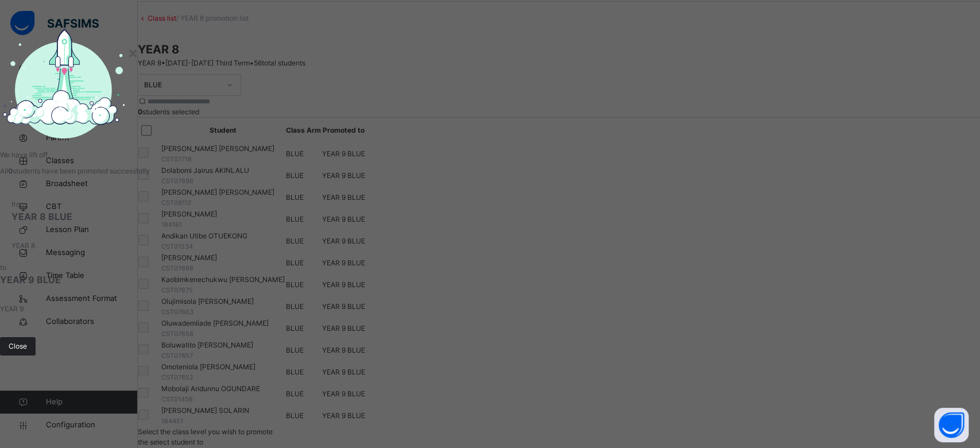  I want to click on img: take-off-complete.1ce1a4aa937d04e8611fc73cc7ee0ef8.svg, so click(64, 83).